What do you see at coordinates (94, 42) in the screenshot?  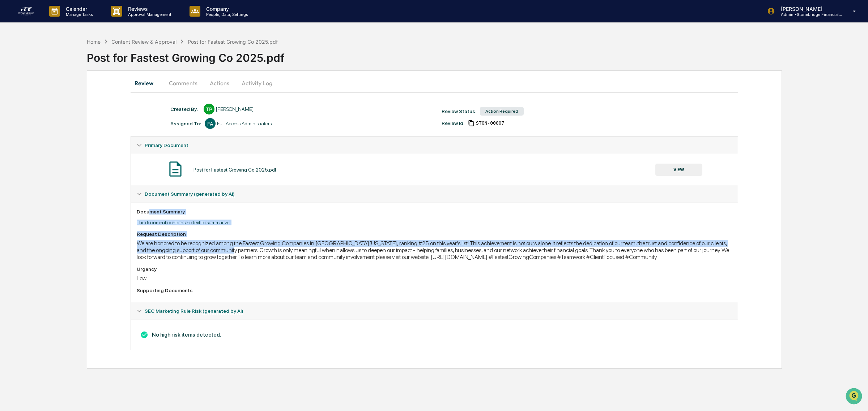 I see `div: Home` at bounding box center [94, 42].